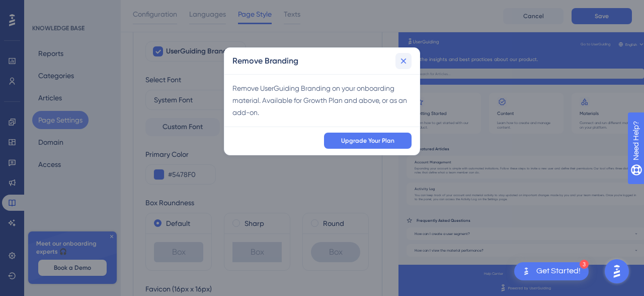  Describe the element at coordinates (584, 264) in the screenshot. I see `div: 3` at that location.